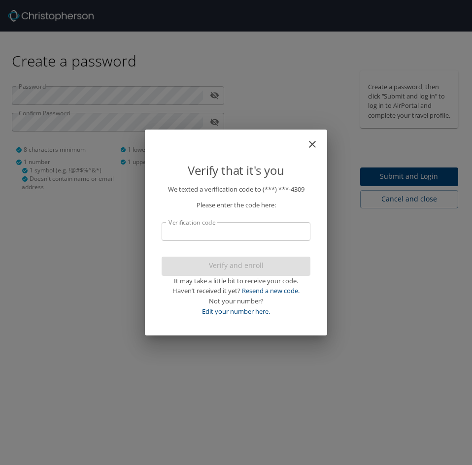 The height and width of the screenshot is (465, 472). What do you see at coordinates (236, 205) in the screenshot?
I see `p: Please enter the code here:` at bounding box center [236, 205].